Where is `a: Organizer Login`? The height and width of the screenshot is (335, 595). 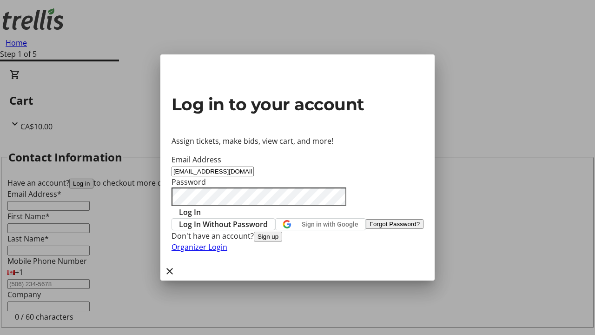 a: Organizer Login is located at coordinates (200, 247).